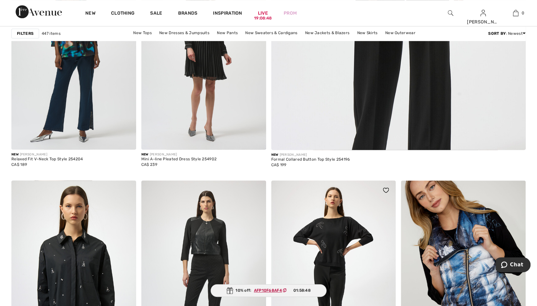  I want to click on a: New Tops, so click(142, 33).